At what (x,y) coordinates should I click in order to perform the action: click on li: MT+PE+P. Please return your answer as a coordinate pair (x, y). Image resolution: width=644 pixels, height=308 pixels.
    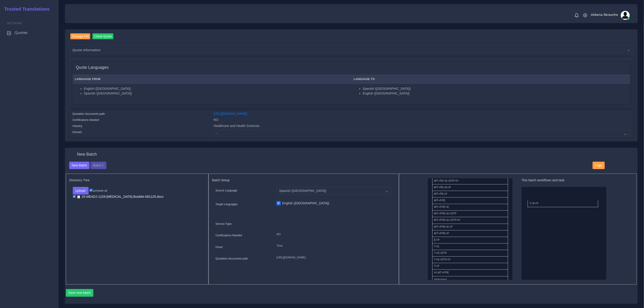
    Looking at the image, I should click on (470, 194).